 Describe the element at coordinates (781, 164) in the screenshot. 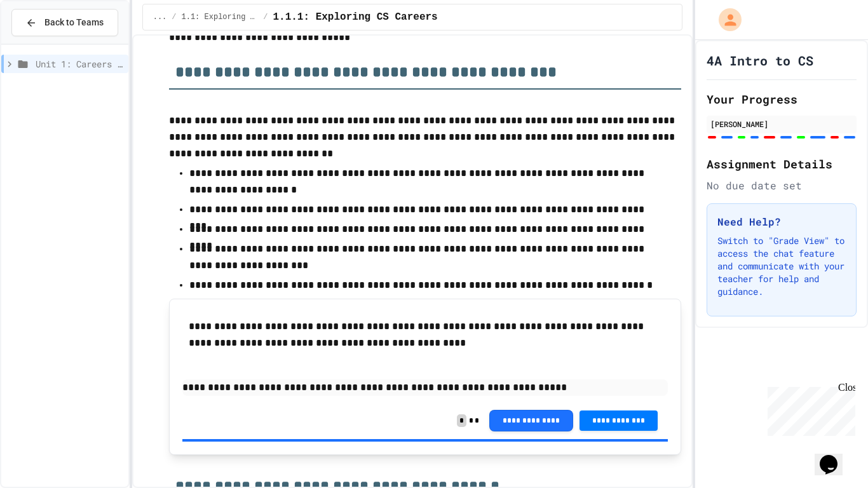

I see `h2: Assignment Details` at that location.